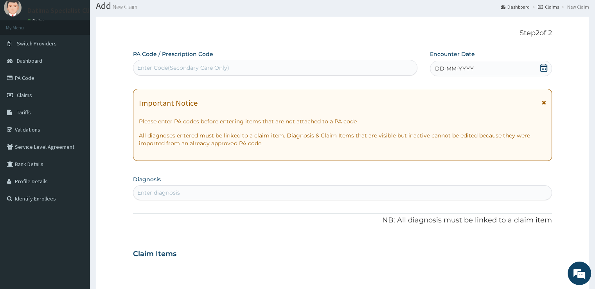 The width and height of the screenshot is (595, 289). Describe the element at coordinates (342, 220) in the screenshot. I see `p: NB: All diagnosis must be linked to a claim item` at that location.